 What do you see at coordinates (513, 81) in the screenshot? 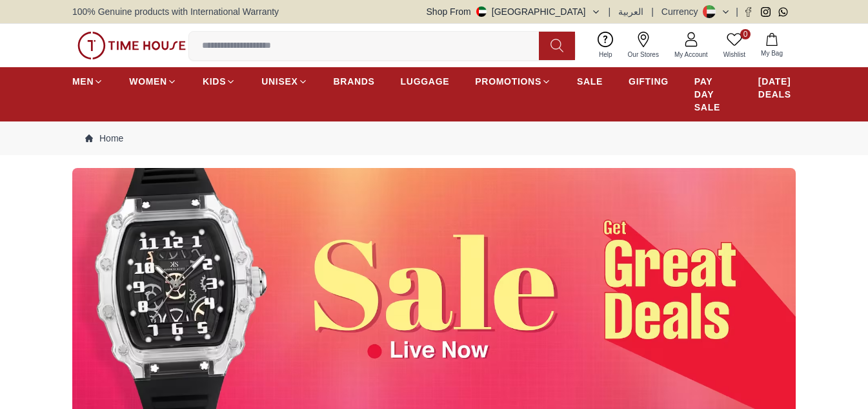
I see `a: PROMOTIONS` at bounding box center [513, 81].